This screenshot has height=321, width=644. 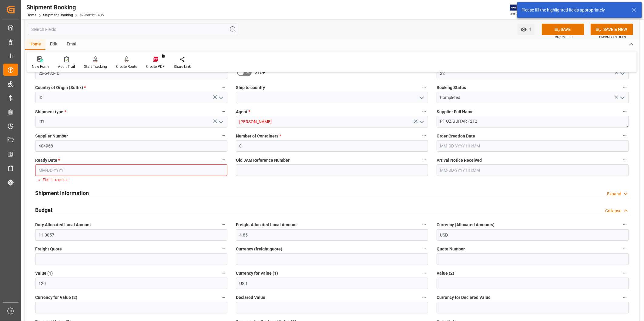 What do you see at coordinates (258, 136) in the screenshot?
I see `span: Number of Containers` at bounding box center [258, 136].